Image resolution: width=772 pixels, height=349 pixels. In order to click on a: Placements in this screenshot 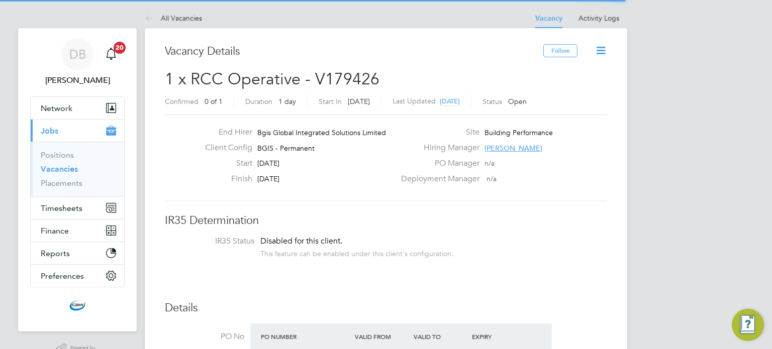, I will do `click(61, 183)`.